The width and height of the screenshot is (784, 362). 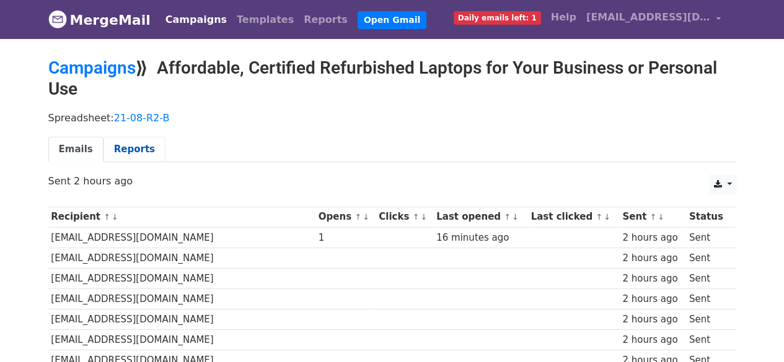 What do you see at coordinates (142, 118) in the screenshot?
I see `a: 21-08-R2-B` at bounding box center [142, 118].